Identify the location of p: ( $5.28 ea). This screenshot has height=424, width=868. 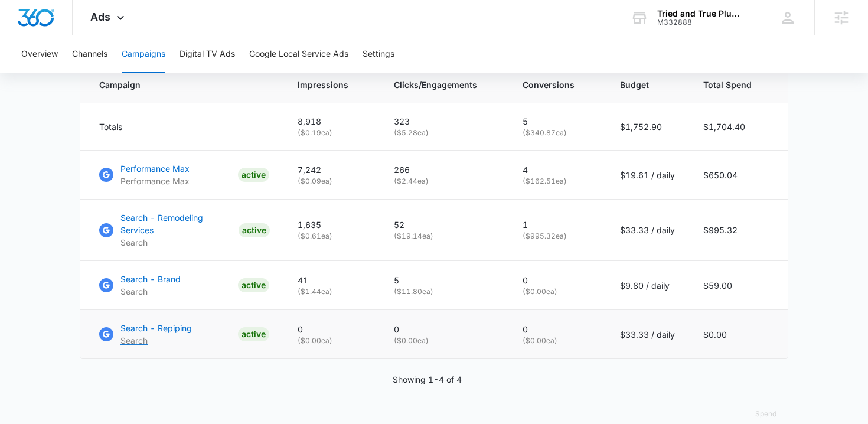
(444, 133).